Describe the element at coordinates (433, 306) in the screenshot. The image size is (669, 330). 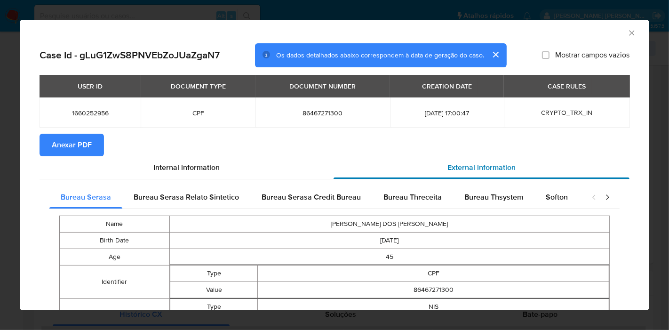
I see `td: NIS` at that location.